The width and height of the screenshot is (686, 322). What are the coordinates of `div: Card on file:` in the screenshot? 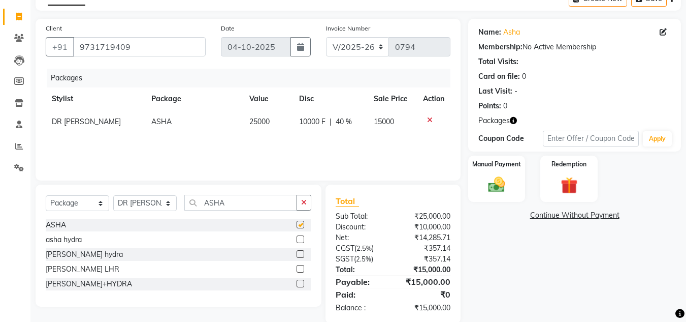 It's located at (499, 76).